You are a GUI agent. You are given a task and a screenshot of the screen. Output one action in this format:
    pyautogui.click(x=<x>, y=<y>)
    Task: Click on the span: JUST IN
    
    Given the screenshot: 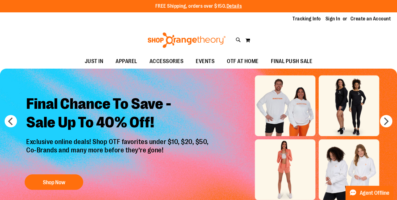 What is the action you would take?
    pyautogui.click(x=94, y=61)
    